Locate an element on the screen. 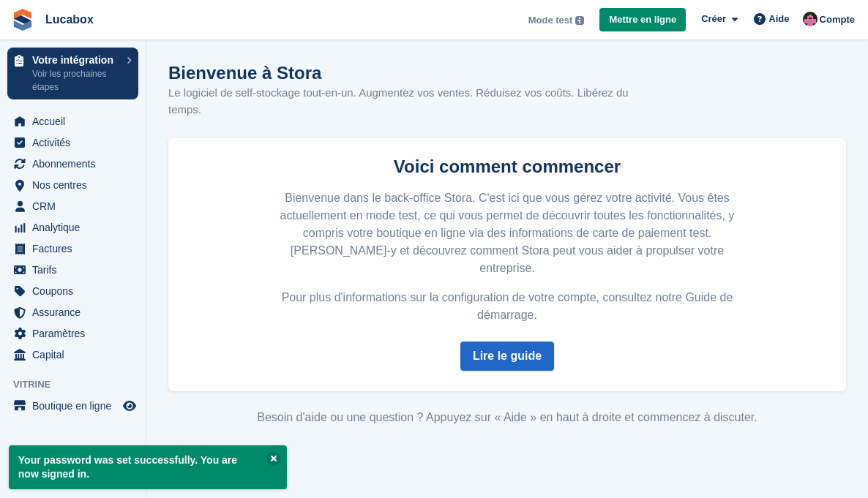 Image resolution: width=868 pixels, height=498 pixels. span: Factures is located at coordinates (76, 249).